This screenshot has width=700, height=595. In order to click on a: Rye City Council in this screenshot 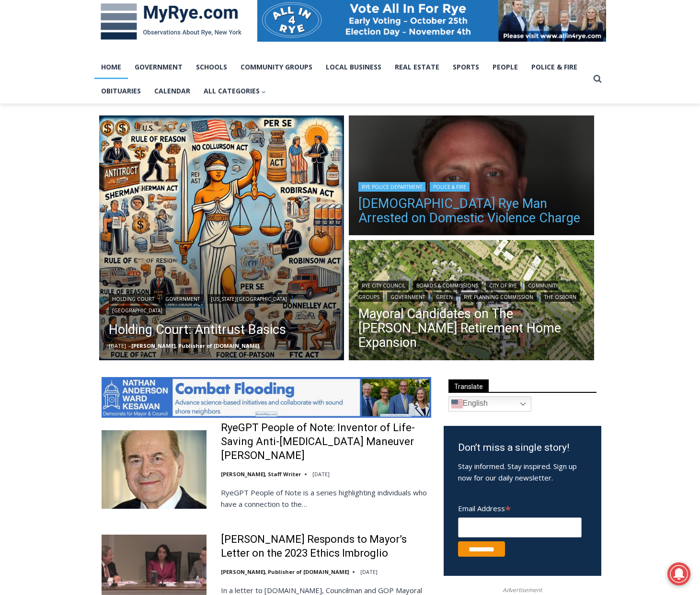, I will do `click(383, 285)`.